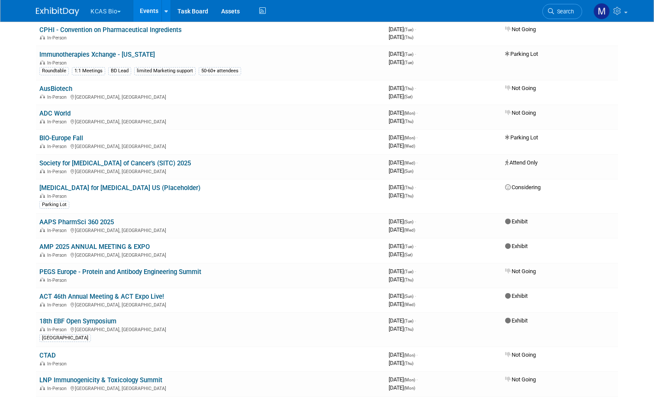 This screenshot has height=400, width=654. What do you see at coordinates (94, 247) in the screenshot?
I see `a: AMP 2025 ANNUAL MEETING & EXPO` at bounding box center [94, 247].